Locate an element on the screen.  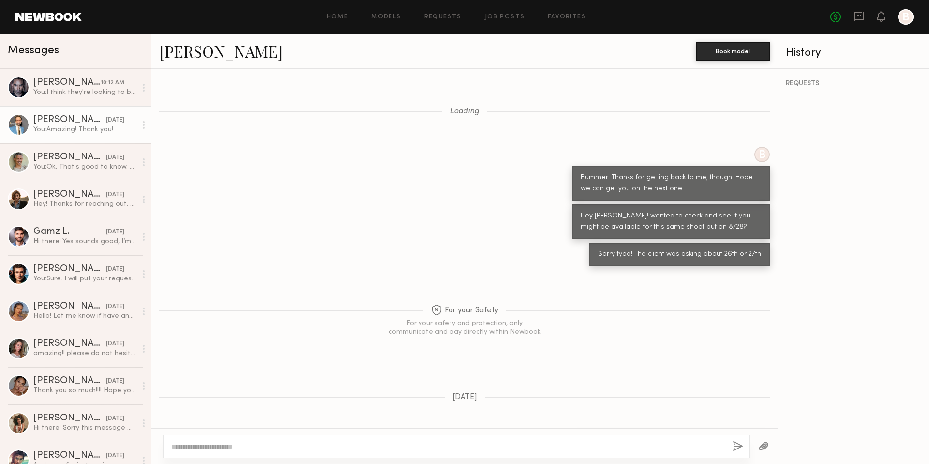
div: Hi there! Sorry this message was missed! I am available (: IG @bbymo__ is located at coordinates (85, 427).